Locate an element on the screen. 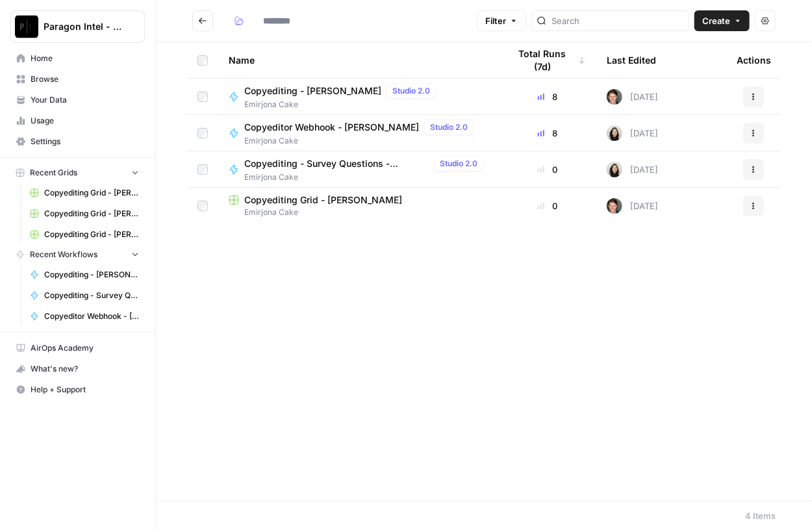  span: Settings is located at coordinates (85, 142).